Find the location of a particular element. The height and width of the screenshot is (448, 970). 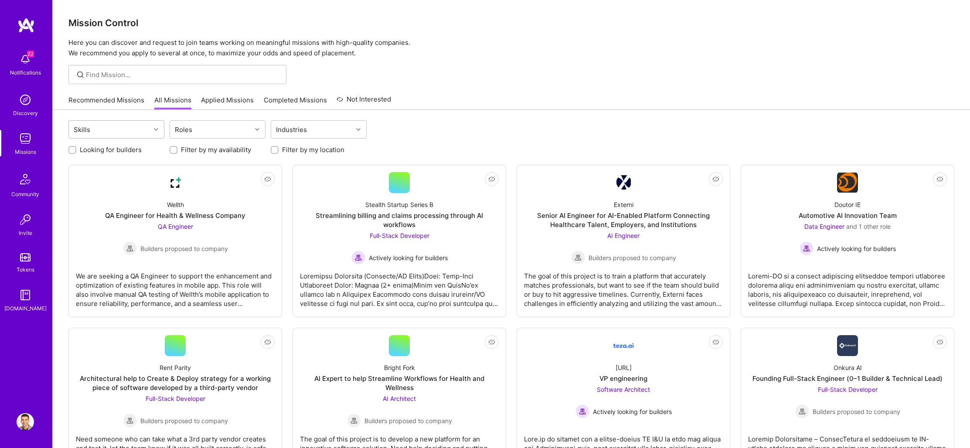

div: Architectural help to Create & Deploy strategy for a working piece of software developed by a thi... is located at coordinates (175, 383).